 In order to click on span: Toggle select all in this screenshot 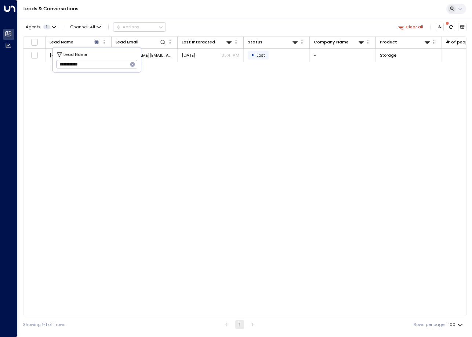, I will do `click(35, 42)`.